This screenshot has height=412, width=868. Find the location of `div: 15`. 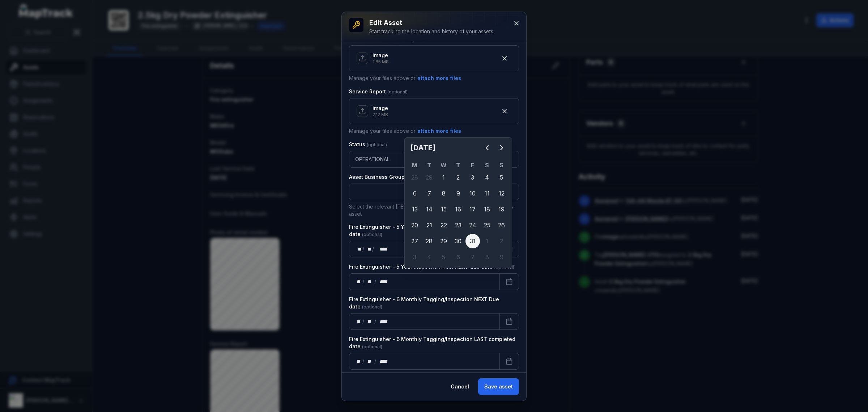

div: 15 is located at coordinates (444, 209).